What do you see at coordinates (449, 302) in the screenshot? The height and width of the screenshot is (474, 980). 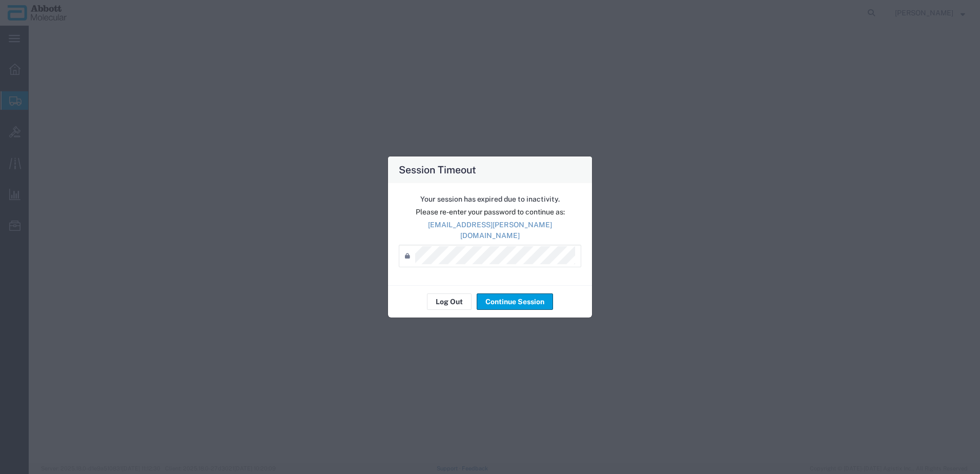 I see `button: Log Out` at bounding box center [449, 302].